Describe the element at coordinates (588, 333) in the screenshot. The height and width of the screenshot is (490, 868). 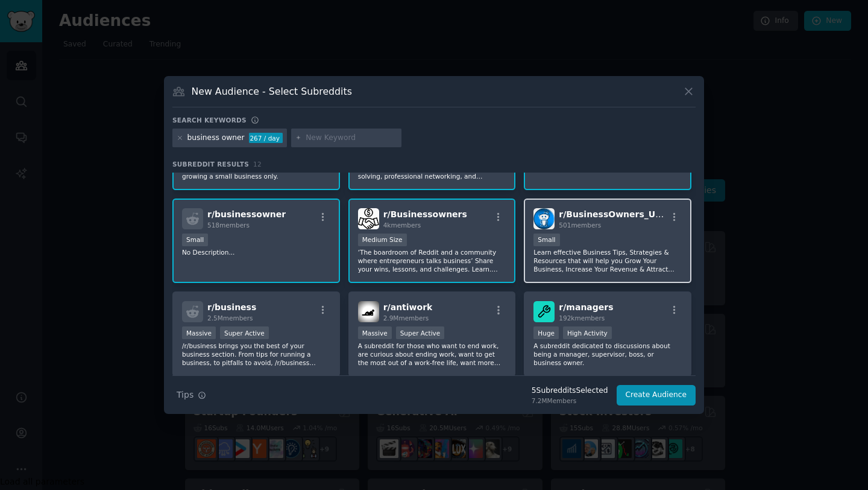
I see `div: High Activity` at that location.